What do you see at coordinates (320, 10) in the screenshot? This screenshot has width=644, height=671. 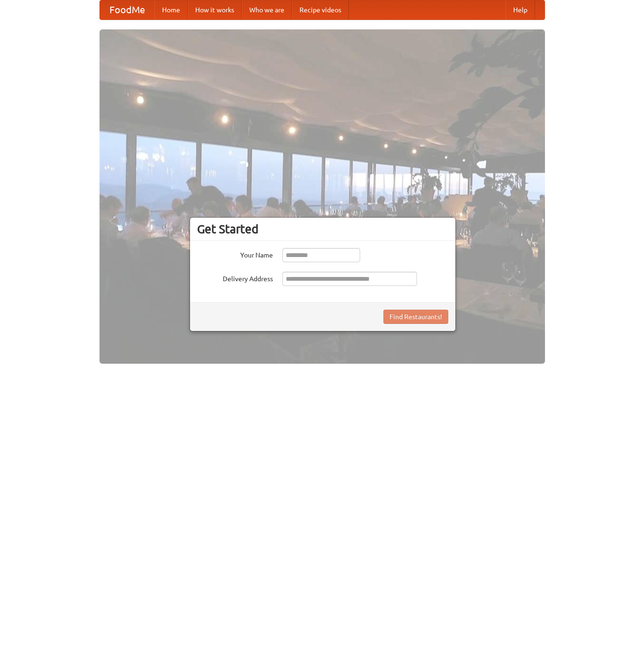 I see `a: Recipe videos` at bounding box center [320, 10].